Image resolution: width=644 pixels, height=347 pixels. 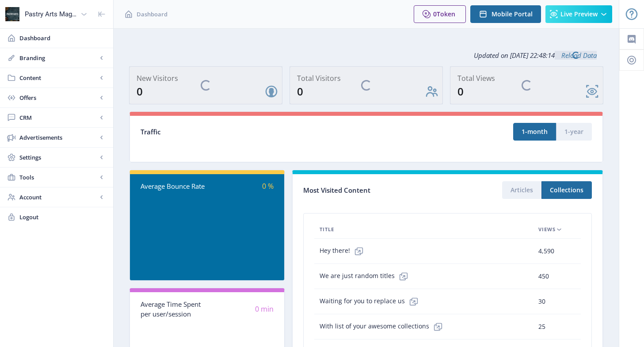 I want to click on button: Mobile Portal, so click(x=506, y=14).